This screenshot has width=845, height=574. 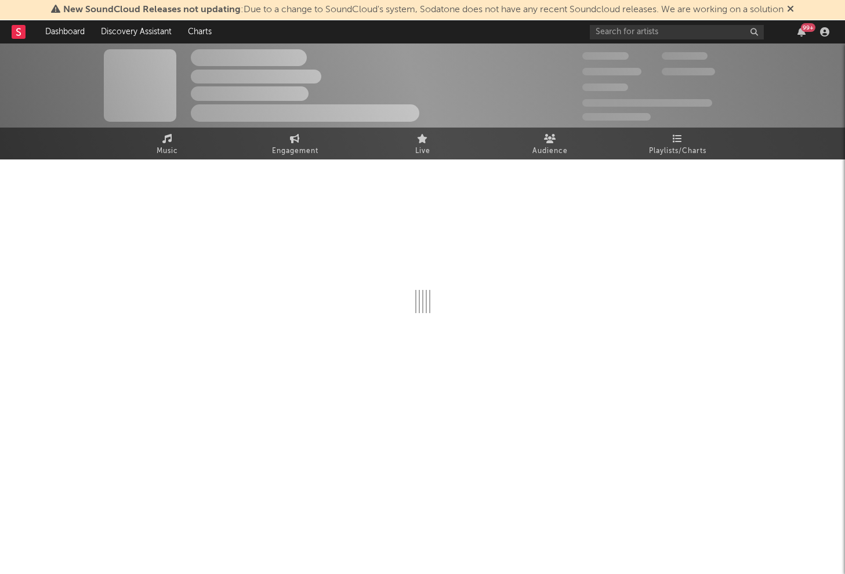 What do you see at coordinates (612, 71) in the screenshot?
I see `span: 50,000,000` at bounding box center [612, 71].